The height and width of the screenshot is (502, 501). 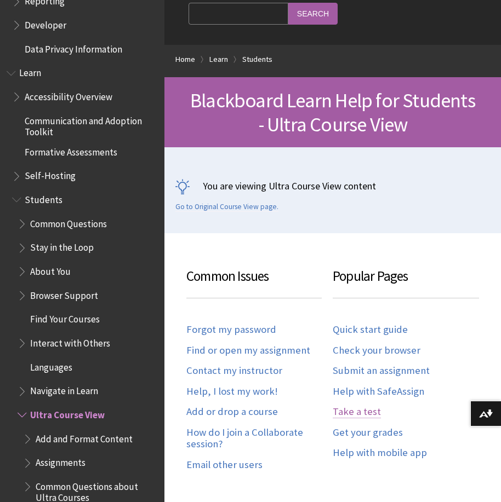 What do you see at coordinates (62, 246) in the screenshot?
I see `span: Stay in the Loop` at bounding box center [62, 246].